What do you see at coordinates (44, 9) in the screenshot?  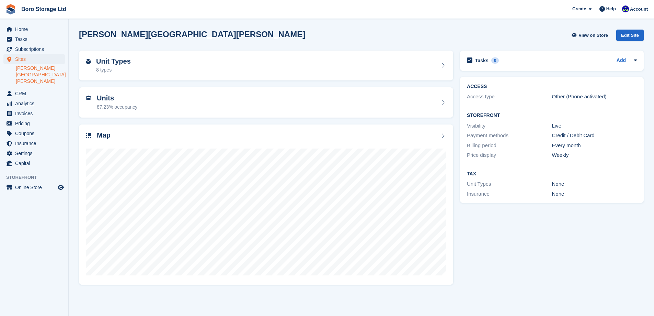 I see `a: Boro Storage Ltd` at bounding box center [44, 9].